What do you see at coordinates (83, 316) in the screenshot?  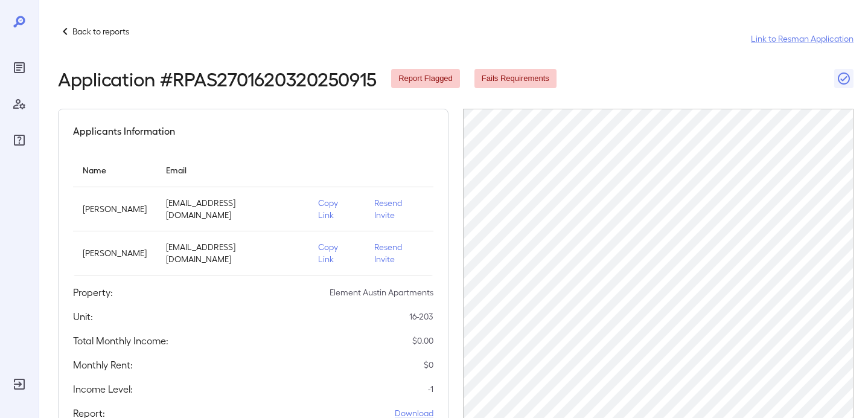 I see `h5: Unit:` at bounding box center [83, 316].